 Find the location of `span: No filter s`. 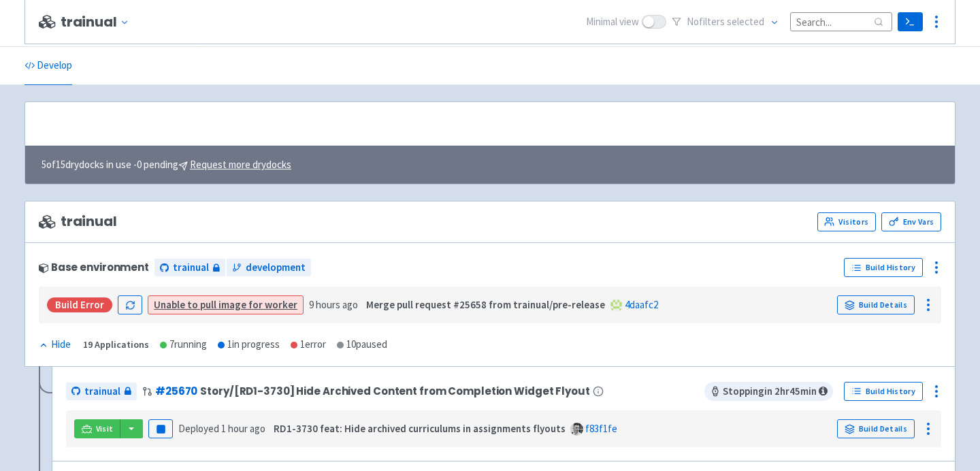

span: No filter s is located at coordinates (726, 22).